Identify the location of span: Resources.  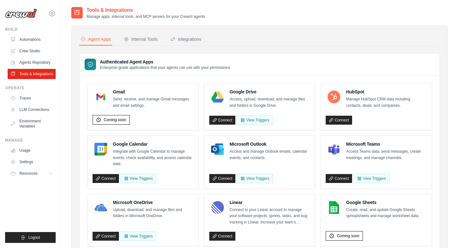
(28, 173).